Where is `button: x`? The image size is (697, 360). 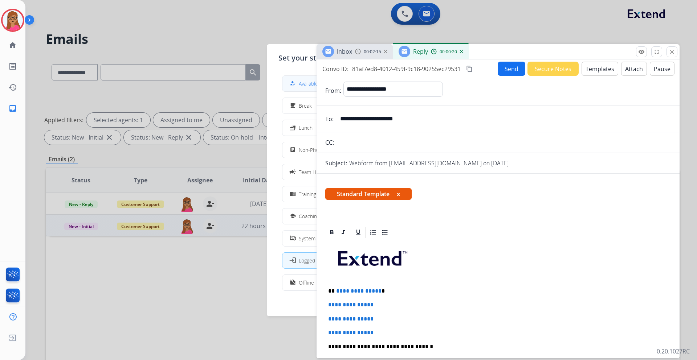
button: x is located at coordinates (398, 194).